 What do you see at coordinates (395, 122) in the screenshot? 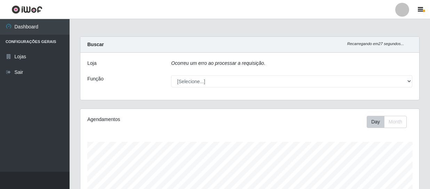
I see `button: Month` at bounding box center [395, 122].